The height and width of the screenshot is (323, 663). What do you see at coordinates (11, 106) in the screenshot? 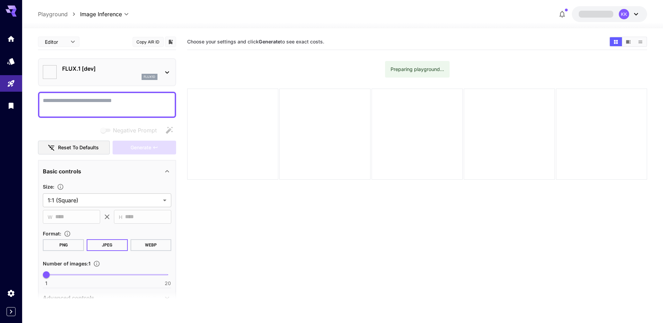
I see `div: Library` at bounding box center [11, 106].